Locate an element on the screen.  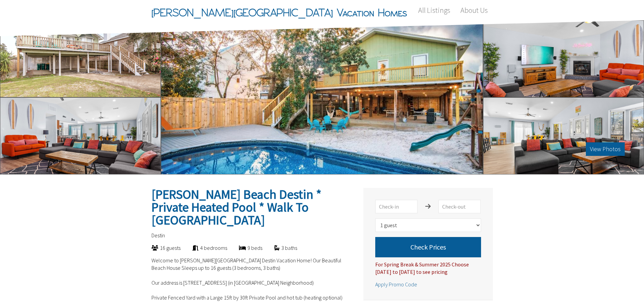
button: View Photos is located at coordinates (605, 149).